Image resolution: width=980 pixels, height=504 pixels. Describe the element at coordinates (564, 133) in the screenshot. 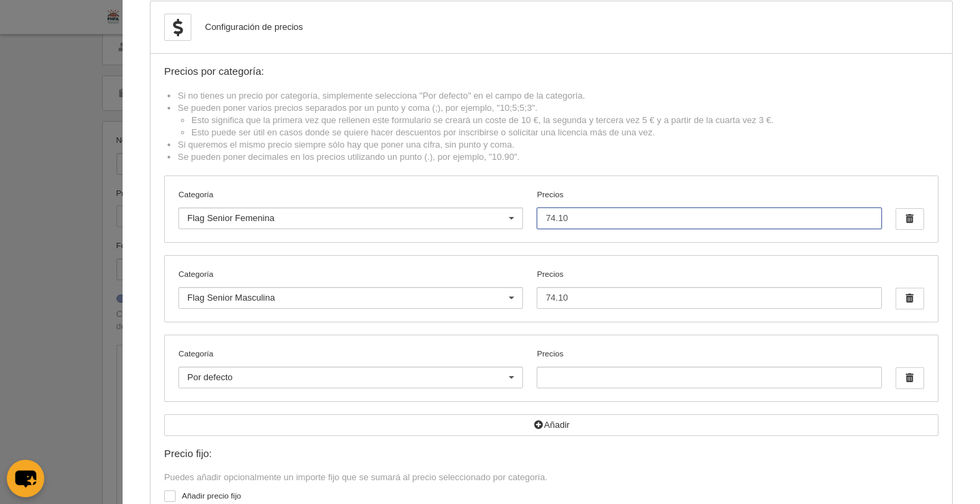

I see `li: Esto puede ser útil en casos donde se quiere hacer descuentos por inscribirse o solicitar una lic...` at that location.